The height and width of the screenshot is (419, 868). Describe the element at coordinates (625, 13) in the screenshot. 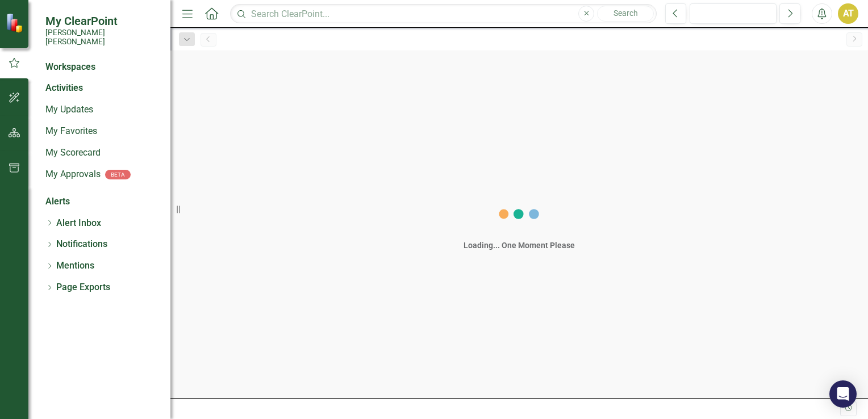

I see `span: Search` at that location.